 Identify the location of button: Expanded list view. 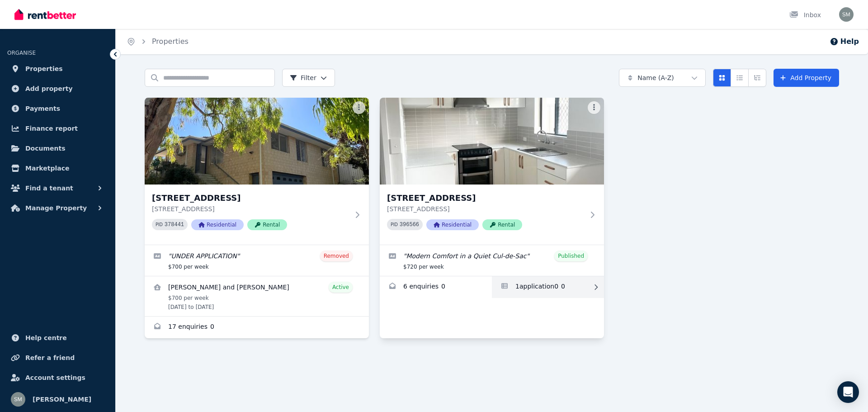
(757, 77).